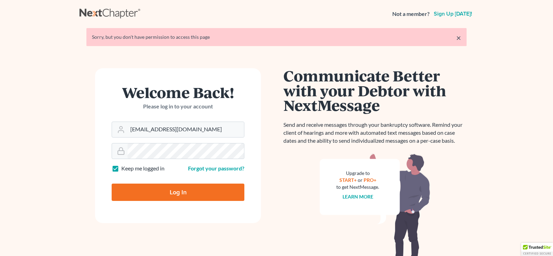 The height and width of the screenshot is (256, 553). Describe the element at coordinates (178, 92) in the screenshot. I see `h1: Welcome Back!` at that location.